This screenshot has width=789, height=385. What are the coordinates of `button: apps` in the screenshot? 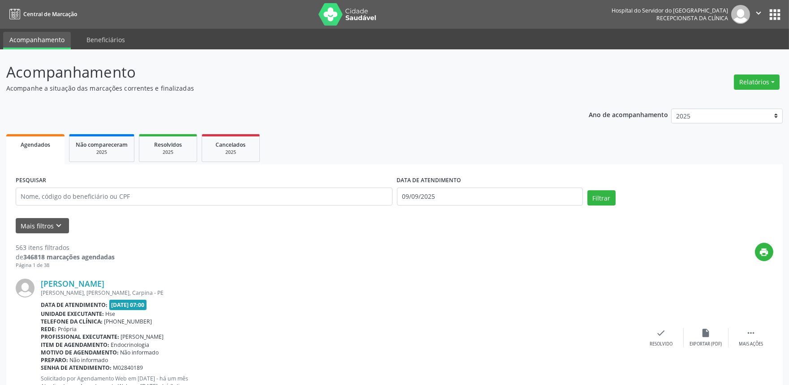 It's located at (775, 14).